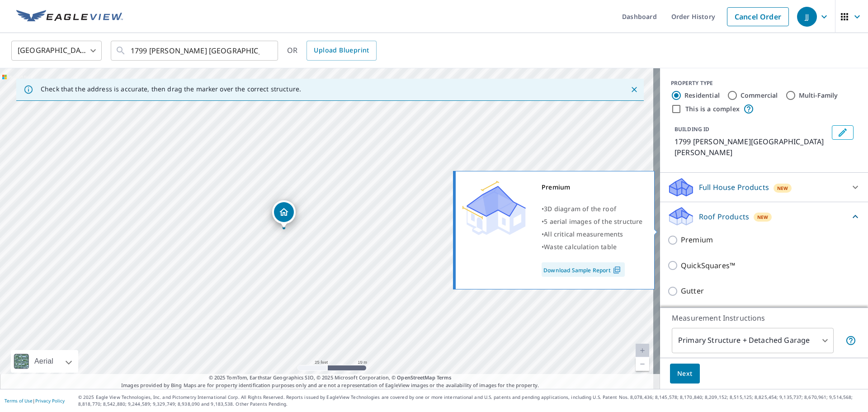  What do you see at coordinates (330, 378) in the screenshot?
I see `span: © 2025 TomTom, Earthstar Geographics SIO, © 2025 Microsoft Corporation, ©` at bounding box center [330, 378].